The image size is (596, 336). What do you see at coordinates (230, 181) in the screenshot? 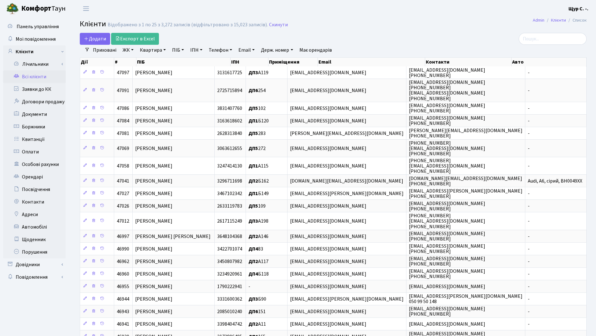
I see `span: 3296711698` at bounding box center [230, 181].